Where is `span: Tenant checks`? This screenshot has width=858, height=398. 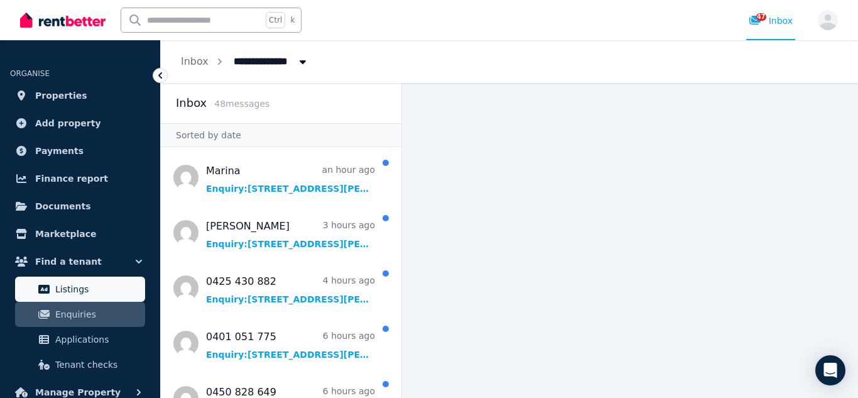 span: Tenant checks is located at coordinates (97, 364).